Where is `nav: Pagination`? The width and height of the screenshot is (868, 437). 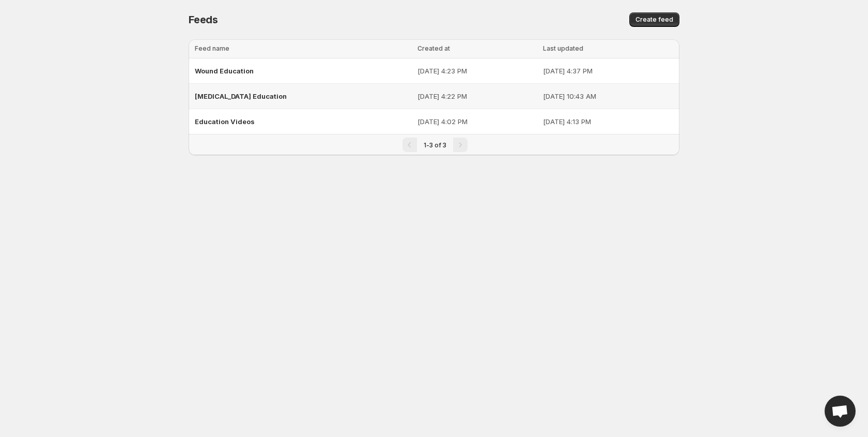
nav: Pagination is located at coordinates (434, 145).